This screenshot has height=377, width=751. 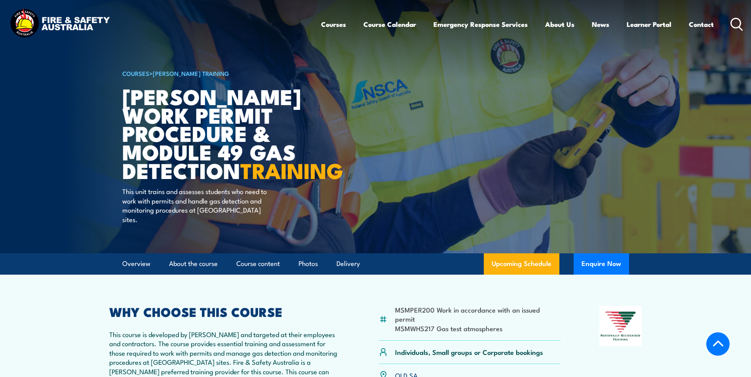 I want to click on a: Course Calendar, so click(x=389, y=24).